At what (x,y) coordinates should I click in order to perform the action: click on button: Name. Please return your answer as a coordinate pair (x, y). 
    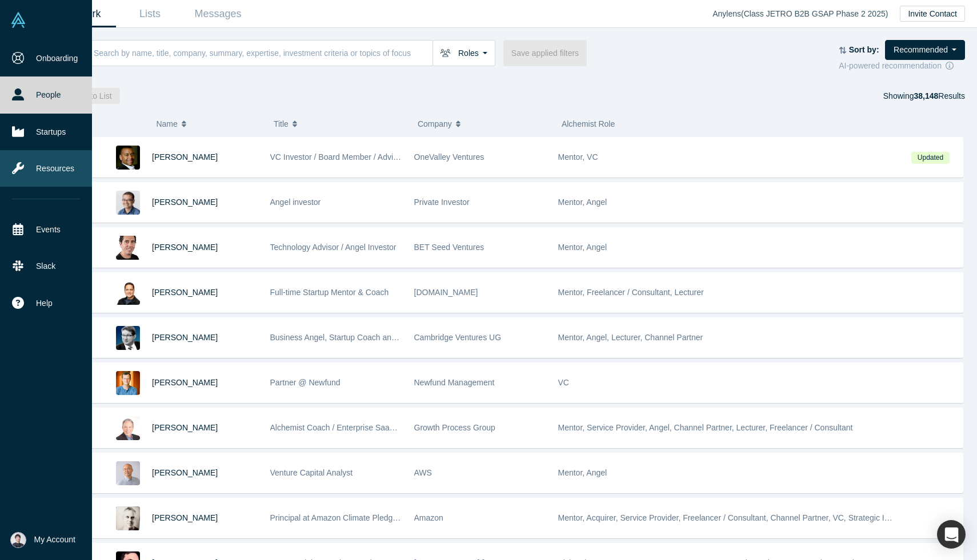
    Looking at the image, I should click on (209, 123).